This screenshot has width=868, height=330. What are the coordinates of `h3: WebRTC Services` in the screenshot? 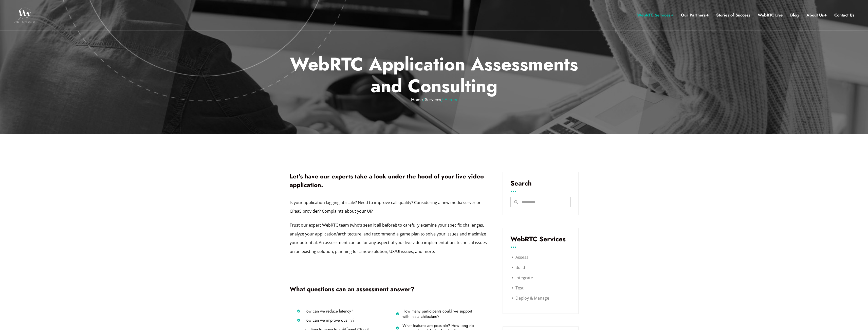 It's located at (541, 240).